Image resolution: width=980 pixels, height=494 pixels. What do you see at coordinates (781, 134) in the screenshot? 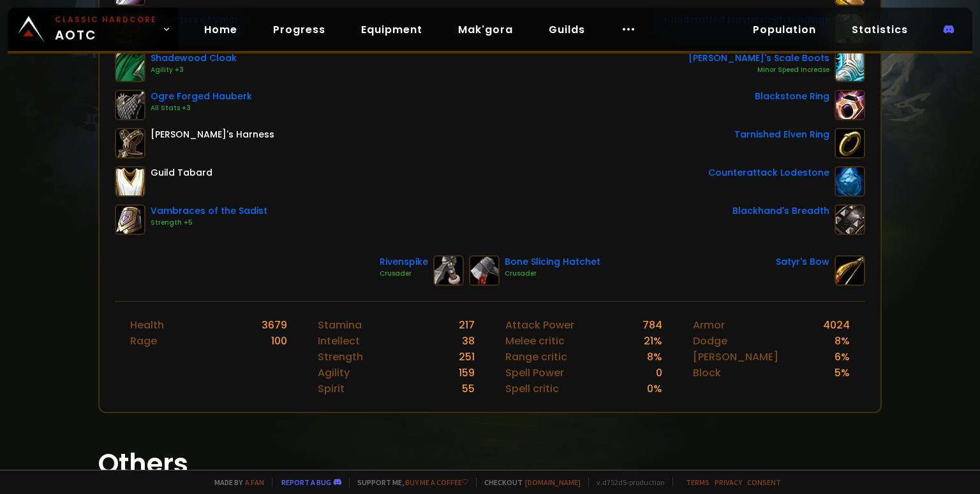
I see `div: Tarnished Elven Ring` at bounding box center [781, 134].